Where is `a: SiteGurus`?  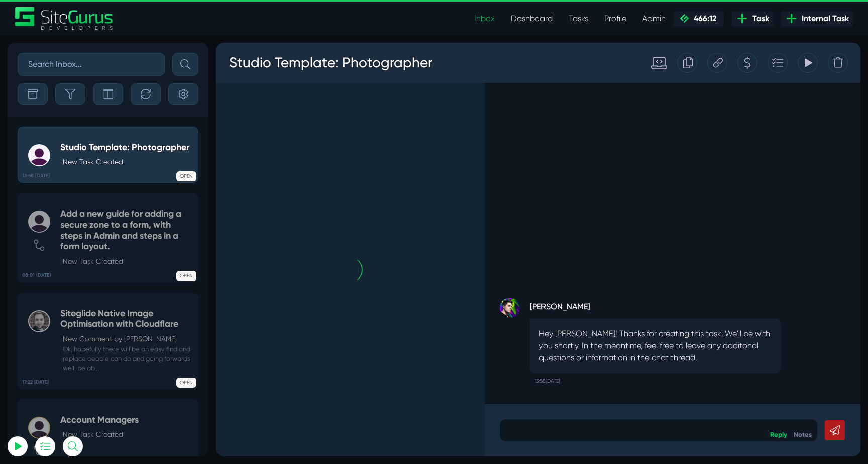 a: SiteGurus is located at coordinates (64, 18).